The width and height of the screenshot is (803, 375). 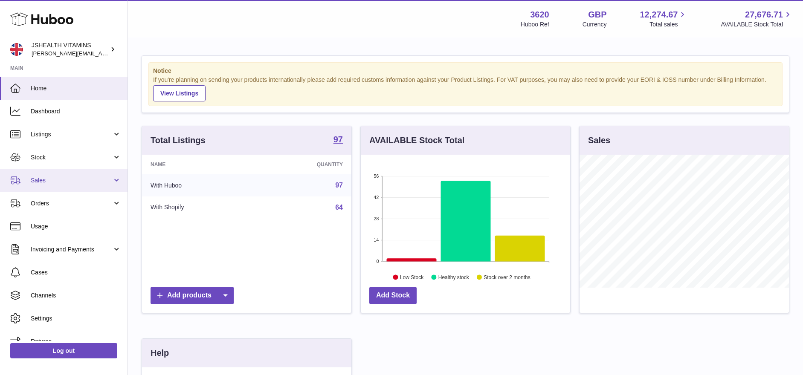 I want to click on h3: Help, so click(x=159, y=353).